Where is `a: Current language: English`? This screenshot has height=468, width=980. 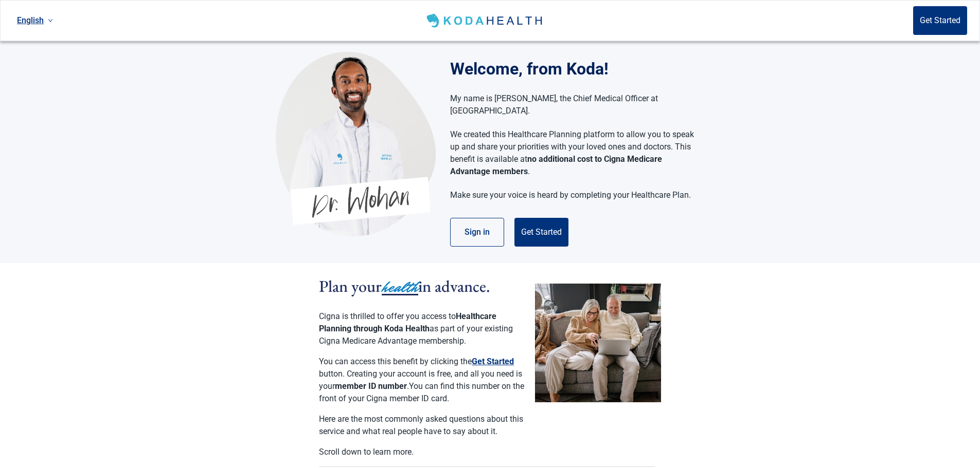 a: Current language: English is located at coordinates (35, 20).